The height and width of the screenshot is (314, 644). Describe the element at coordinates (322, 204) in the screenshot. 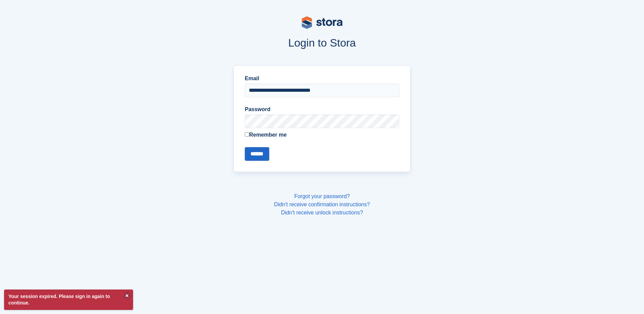

I see `a: Didn't receive confirmation instructions?` at that location.